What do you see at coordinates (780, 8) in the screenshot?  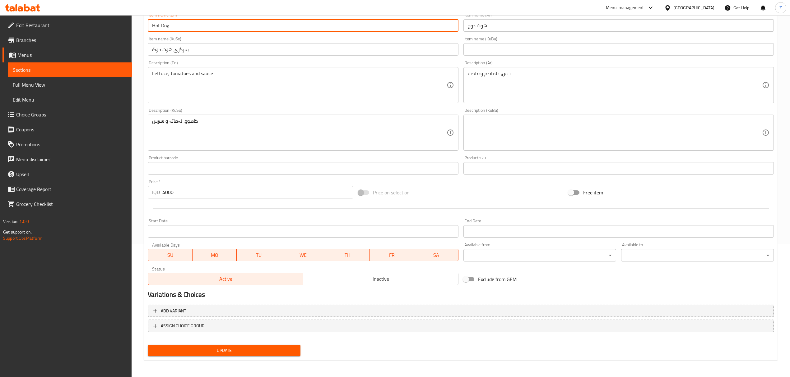 I see `span: Z` at bounding box center [780, 8].